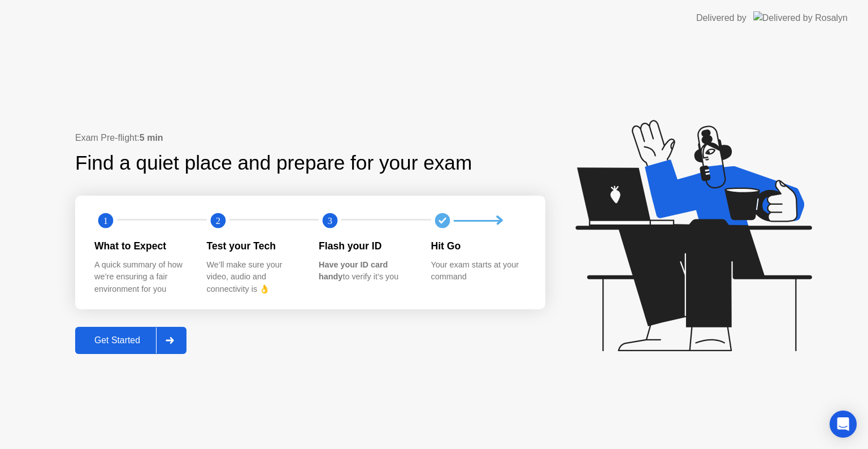  I want to click on div: Get Started, so click(116, 340).